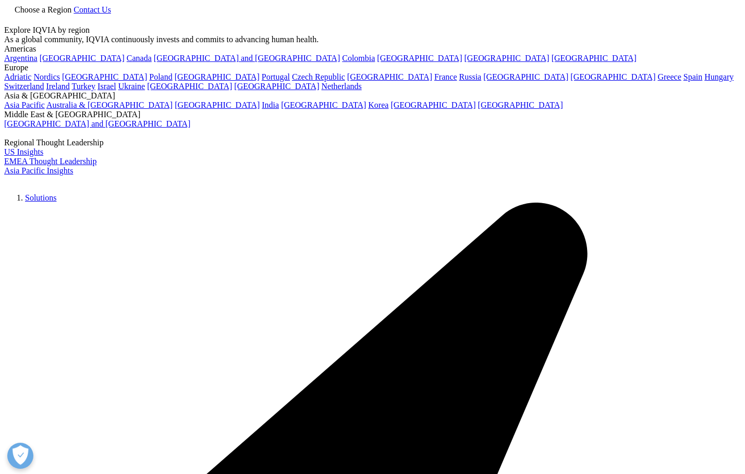 Image resolution: width=745 pixels, height=474 pixels. Describe the element at coordinates (18, 77) in the screenshot. I see `a: Adriatic` at that location.